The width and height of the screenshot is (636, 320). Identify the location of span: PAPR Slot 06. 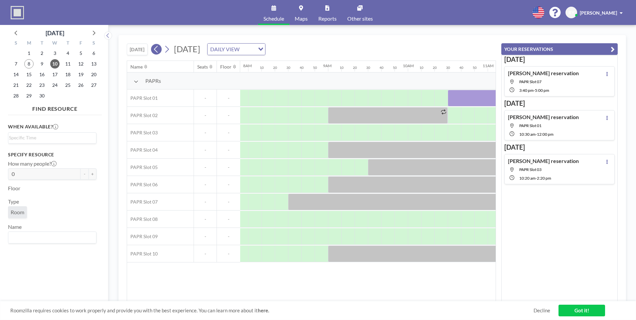
(142, 185).